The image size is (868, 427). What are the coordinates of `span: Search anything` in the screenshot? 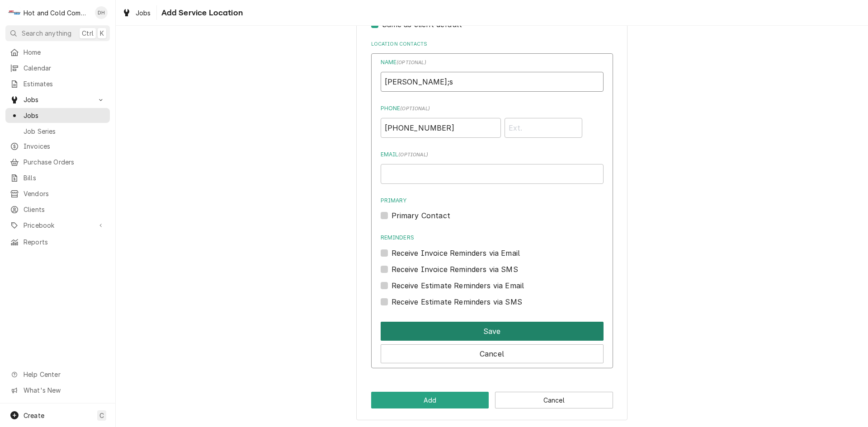 It's located at (47, 33).